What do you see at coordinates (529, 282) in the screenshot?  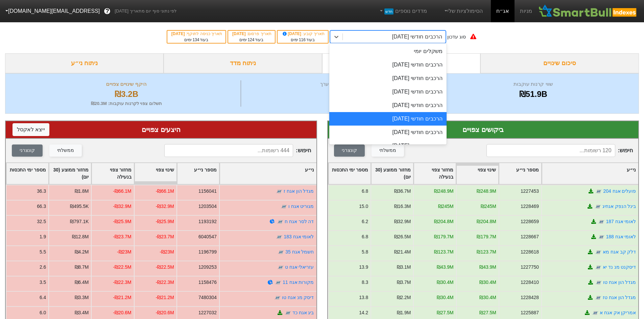 I see `div: 1228410` at bounding box center [529, 282].